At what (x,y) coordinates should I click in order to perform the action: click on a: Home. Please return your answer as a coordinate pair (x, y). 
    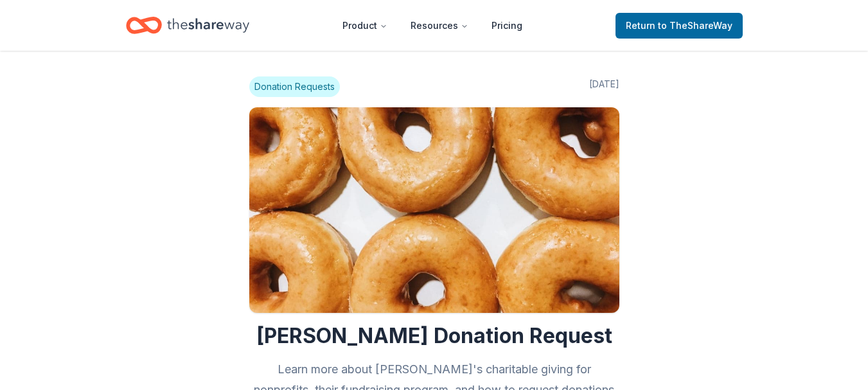
    Looking at the image, I should click on (188, 25).